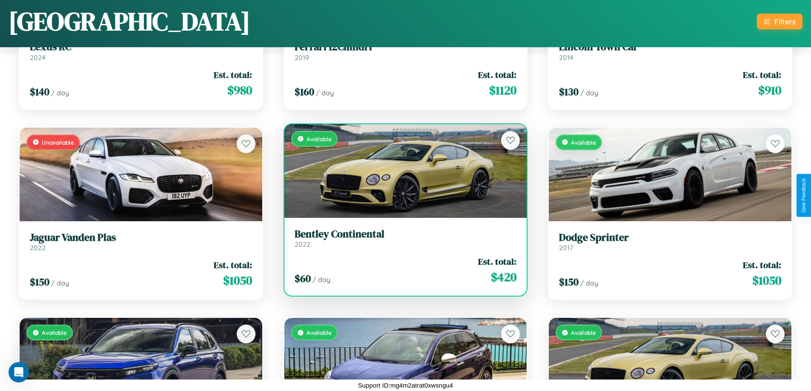 The height and width of the screenshot is (391, 811). What do you see at coordinates (141, 238) in the screenshot?
I see `h3: Jaguar Vanden Plas` at bounding box center [141, 238].